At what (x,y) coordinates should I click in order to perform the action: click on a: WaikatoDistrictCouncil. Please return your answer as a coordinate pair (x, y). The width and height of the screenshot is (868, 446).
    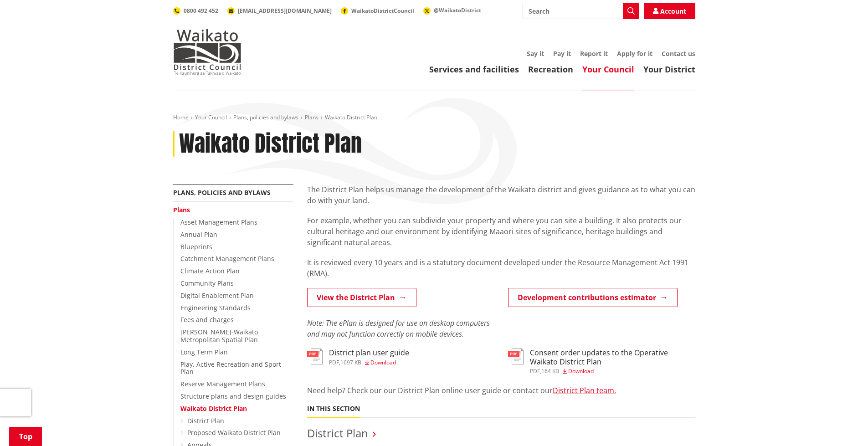
    Looking at the image, I should click on (377, 11).